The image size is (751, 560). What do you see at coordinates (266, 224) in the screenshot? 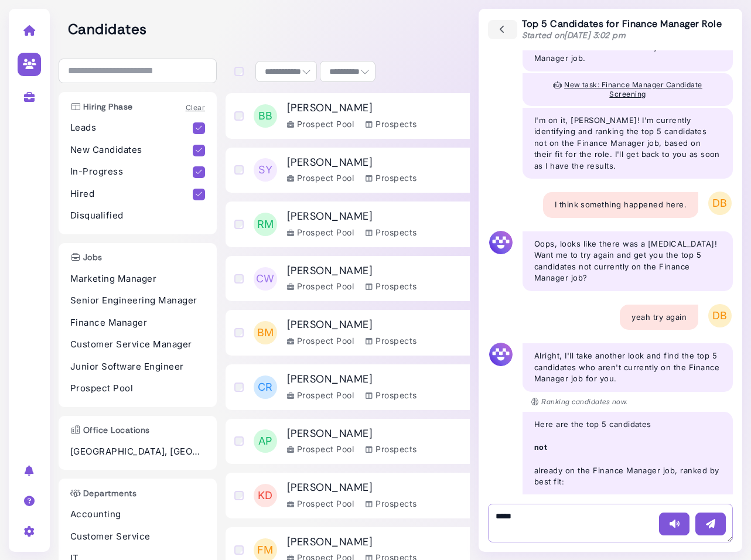
I see `span: RM` at bounding box center [266, 224].